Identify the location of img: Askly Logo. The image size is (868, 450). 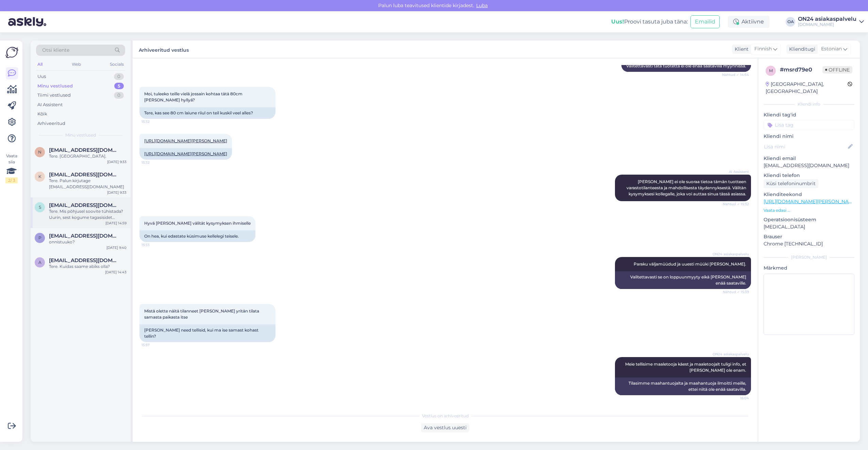
(12, 52).